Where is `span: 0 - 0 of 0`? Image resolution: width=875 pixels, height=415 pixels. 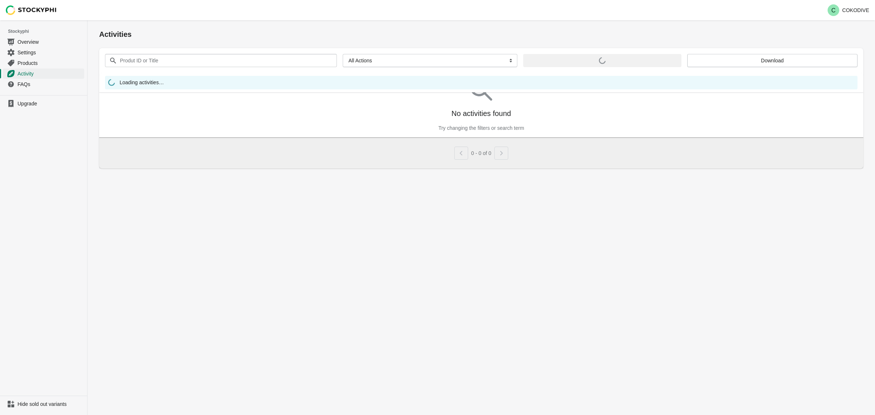 span: 0 - 0 of 0 is located at coordinates (481, 153).